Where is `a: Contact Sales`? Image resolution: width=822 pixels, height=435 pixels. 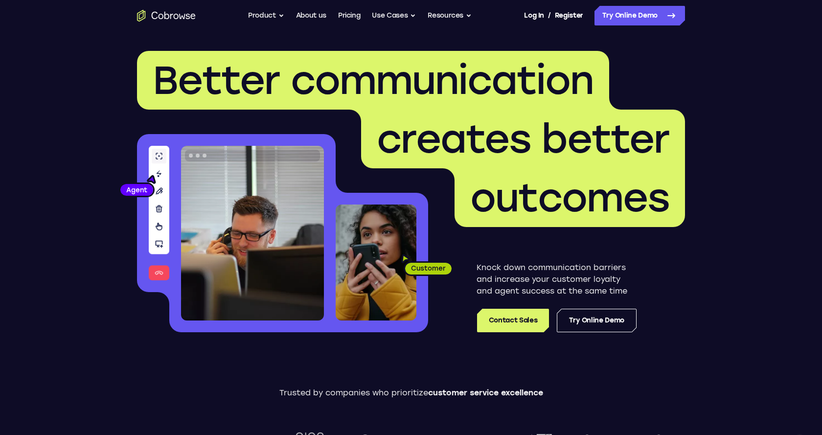 a: Contact Sales is located at coordinates (513, 321).